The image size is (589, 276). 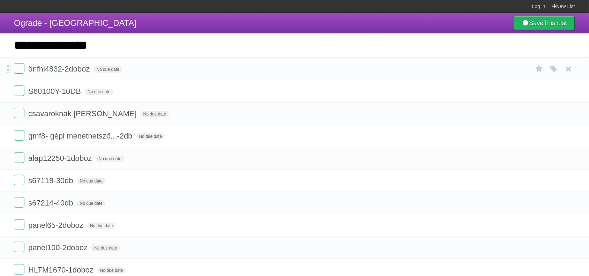 I want to click on span: panel100-2doboz, so click(x=59, y=247).